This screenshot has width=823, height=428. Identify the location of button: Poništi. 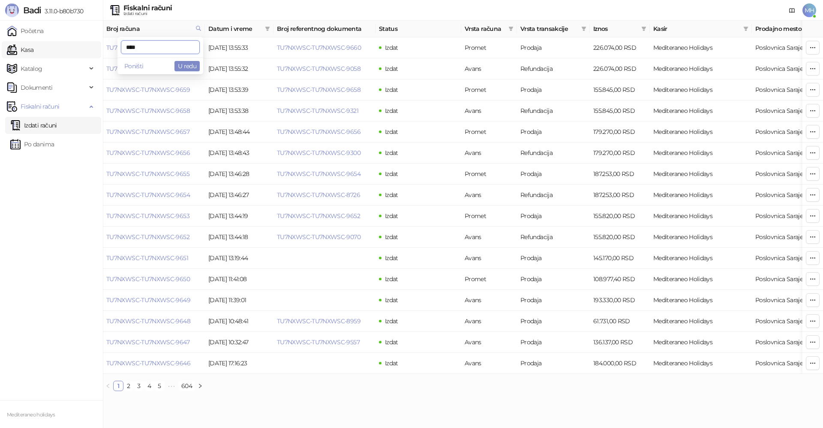
(134, 66).